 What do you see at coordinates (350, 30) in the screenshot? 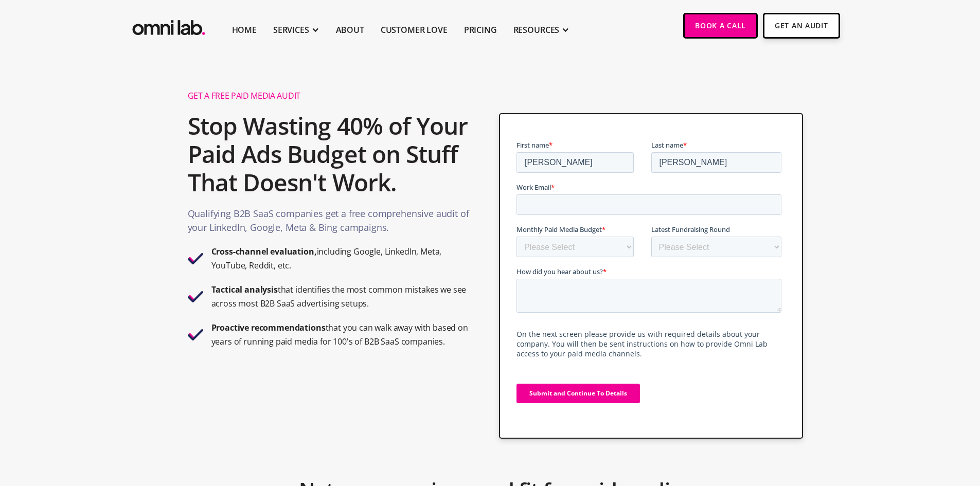
I see `a: About` at bounding box center [350, 30].